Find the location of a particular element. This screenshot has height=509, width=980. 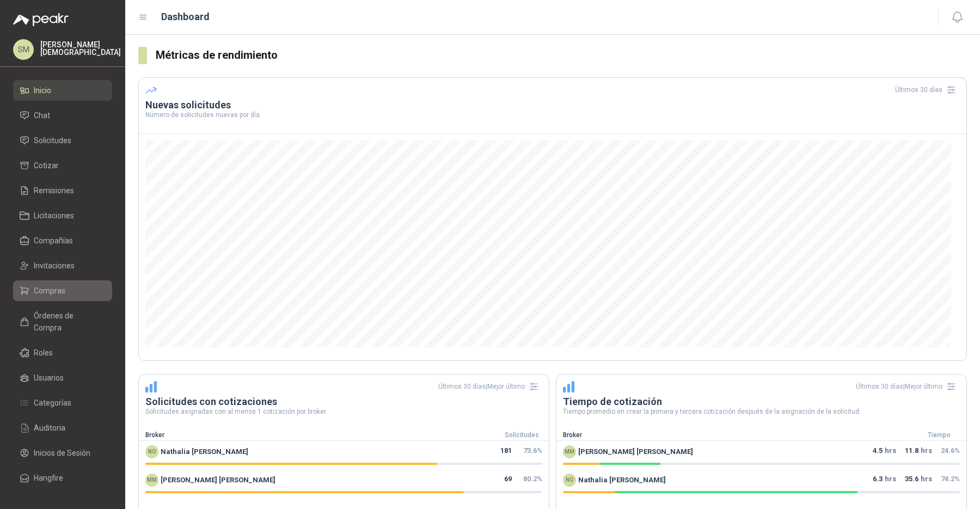

span: 74.2 % is located at coordinates (950, 478).